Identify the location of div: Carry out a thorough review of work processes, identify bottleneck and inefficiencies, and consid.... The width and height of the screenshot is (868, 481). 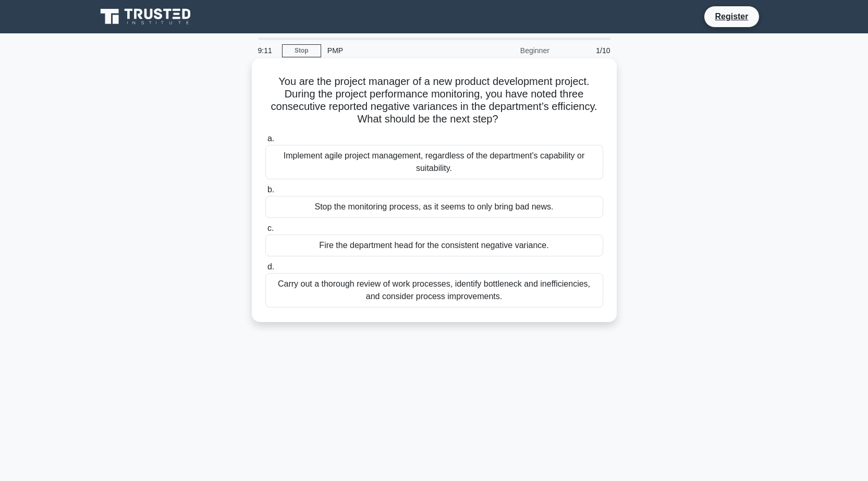
(434, 291).